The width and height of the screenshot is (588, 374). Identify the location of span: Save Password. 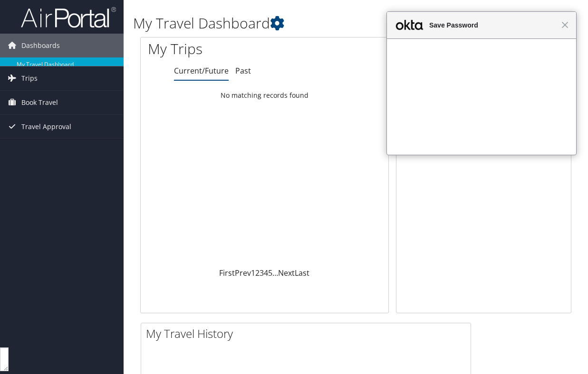
(493, 25).